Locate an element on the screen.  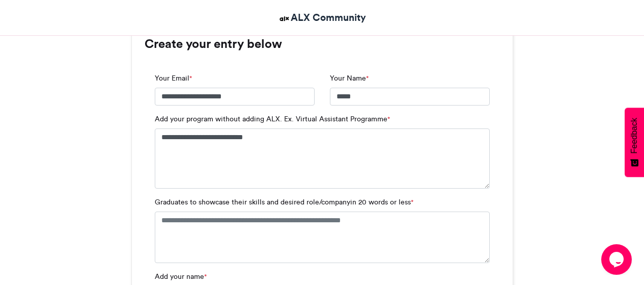
label: Add your name is located at coordinates (181, 276).